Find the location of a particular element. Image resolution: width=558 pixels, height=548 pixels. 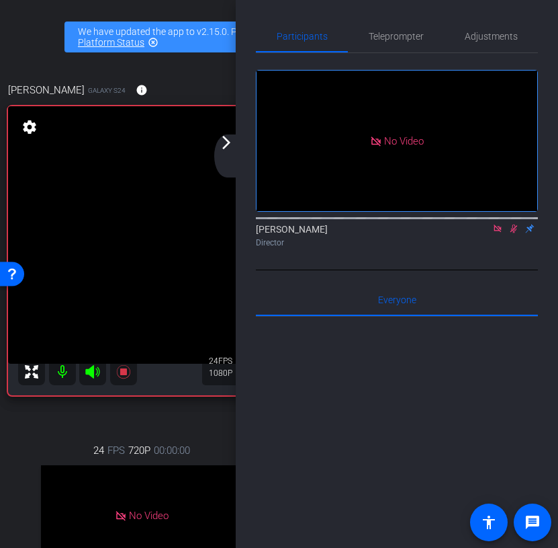

span: Everyone is located at coordinates (397, 300).